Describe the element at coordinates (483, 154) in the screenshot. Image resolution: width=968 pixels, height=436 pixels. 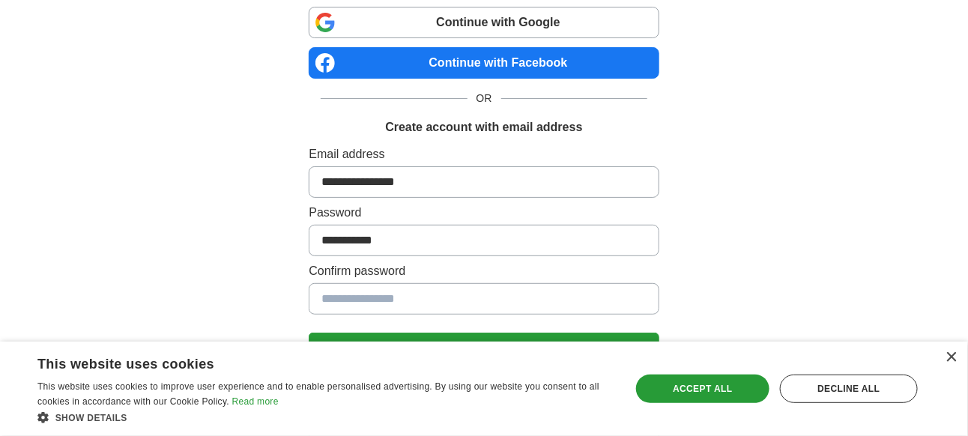
I see `label: Email address` at that location.